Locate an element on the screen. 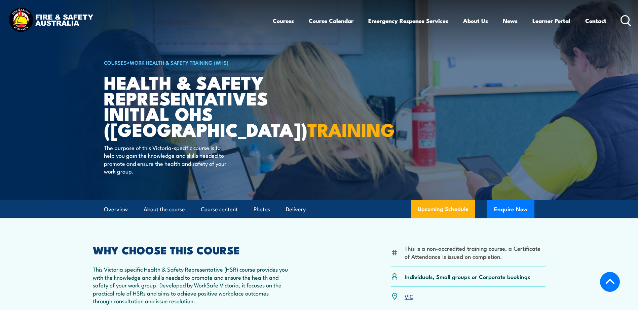 This screenshot has height=310, width=638. a: Upcoming Schedule is located at coordinates (443, 209).